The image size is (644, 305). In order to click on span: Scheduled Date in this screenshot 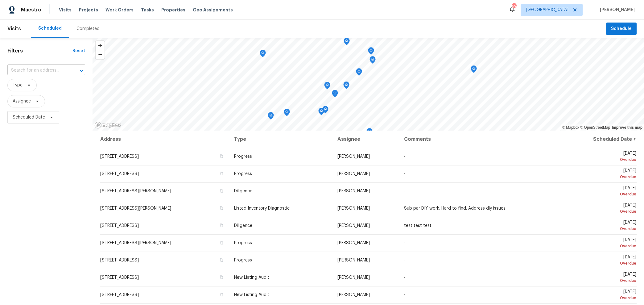, I will do `click(29, 117)`.